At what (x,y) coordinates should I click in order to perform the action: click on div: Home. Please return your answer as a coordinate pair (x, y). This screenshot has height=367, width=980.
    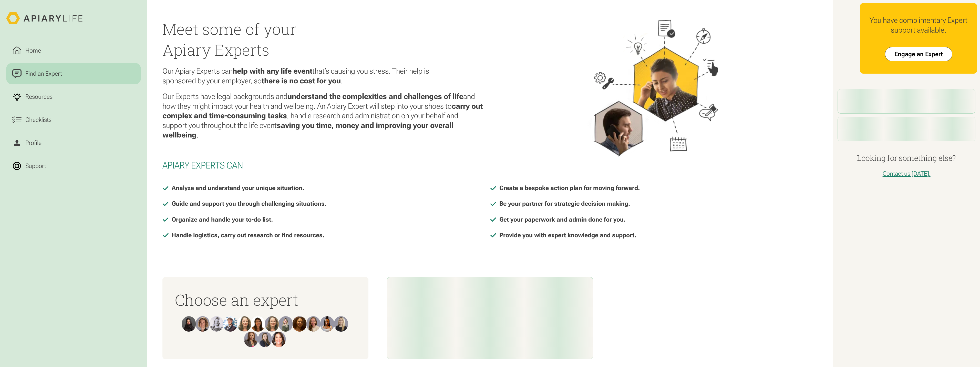
    Looking at the image, I should click on (33, 50).